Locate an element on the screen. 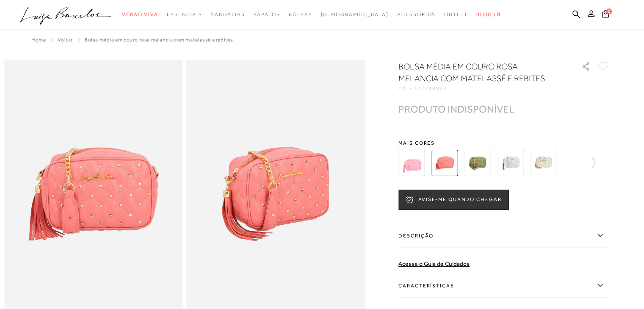  span: Voltar is located at coordinates (65, 40).